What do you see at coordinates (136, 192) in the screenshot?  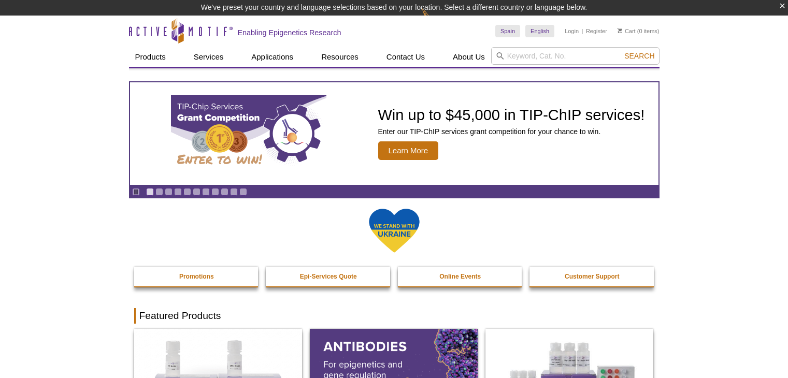 I see `a: Toggle autoplay` at bounding box center [136, 192].